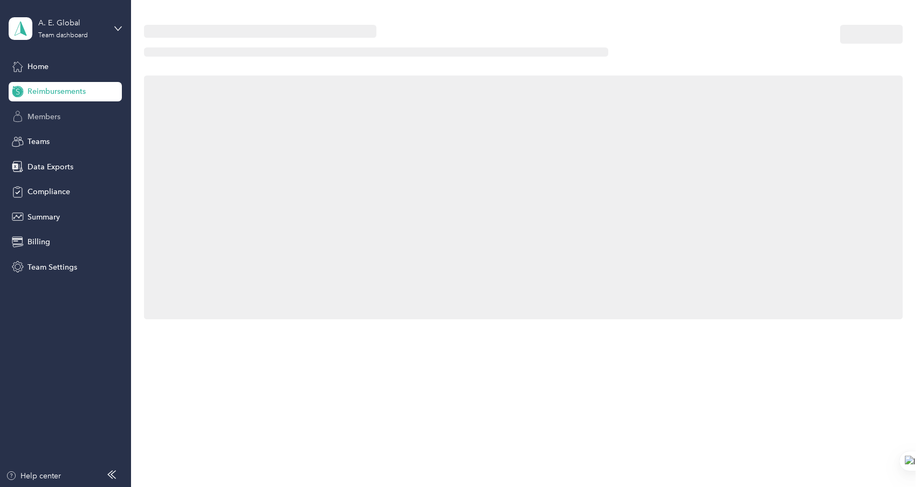 The width and height of the screenshot is (921, 487). What do you see at coordinates (33, 475) in the screenshot?
I see `div: Help center` at bounding box center [33, 475].